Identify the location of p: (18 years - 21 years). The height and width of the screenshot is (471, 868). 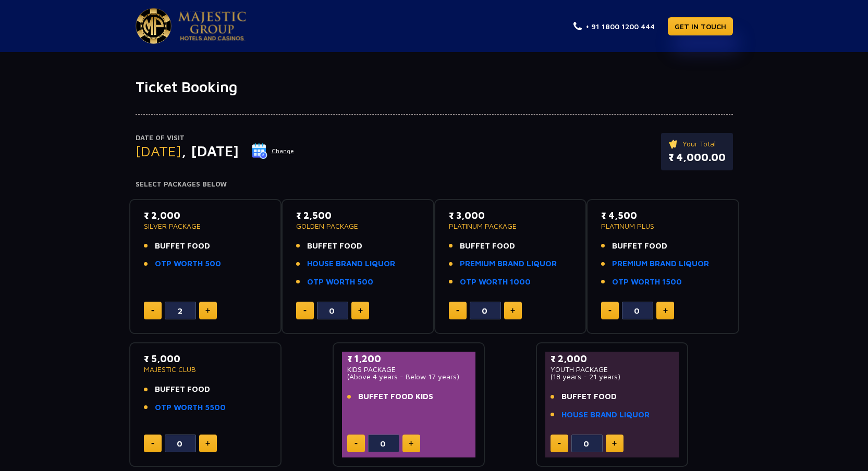
(612, 377).